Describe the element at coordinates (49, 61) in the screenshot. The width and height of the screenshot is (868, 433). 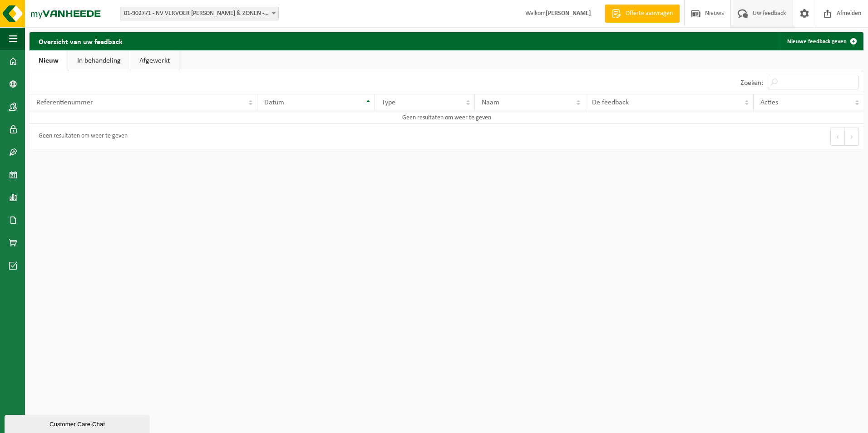
I see `a: Nieuw` at that location.